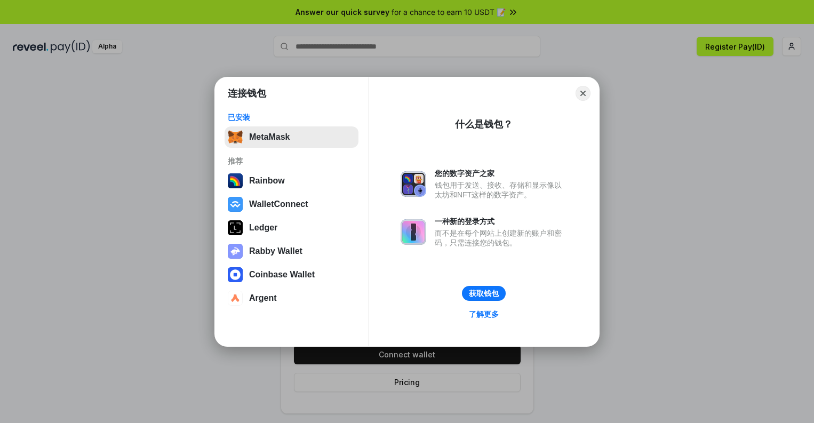 Image resolution: width=814 pixels, height=423 pixels. I want to click on button: 获取钱包, so click(484, 293).